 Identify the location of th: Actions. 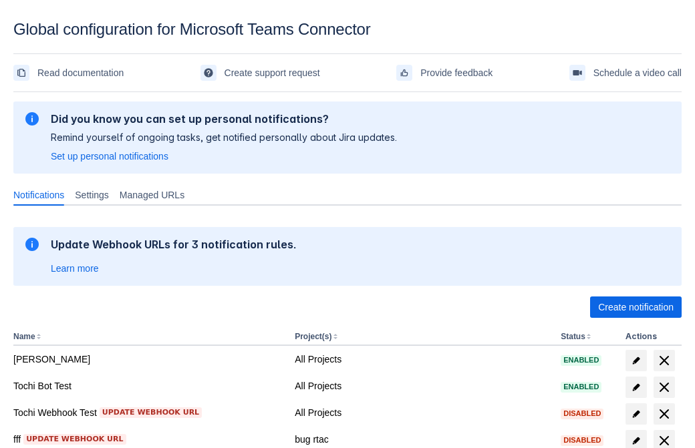
(651, 338).